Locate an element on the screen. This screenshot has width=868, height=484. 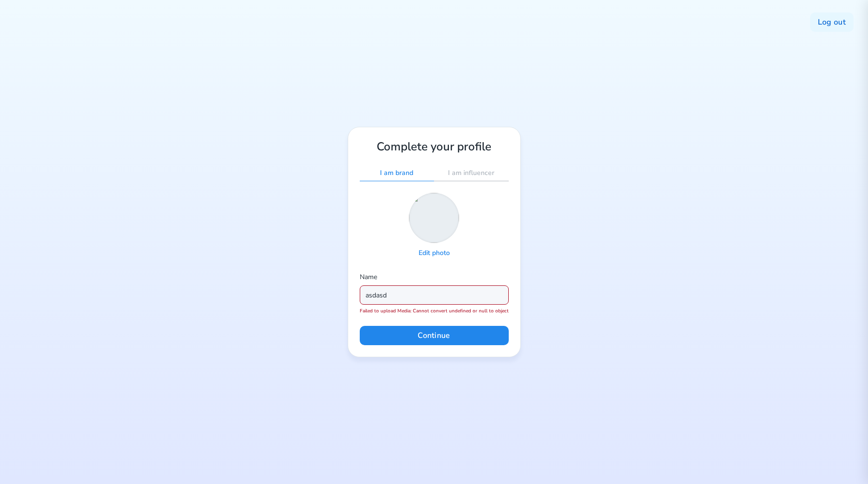
p: I am brand is located at coordinates (396, 173).